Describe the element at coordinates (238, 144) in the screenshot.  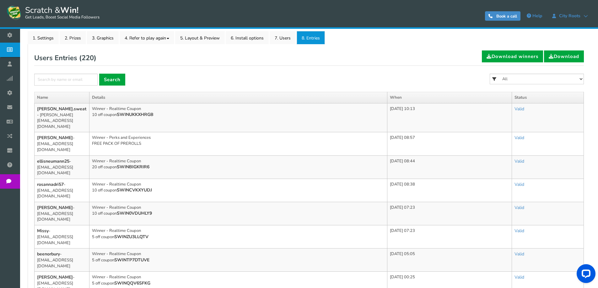
I see `td: Winner - Perks and Experiences FREE PACK OF PREROLLS` at that location.